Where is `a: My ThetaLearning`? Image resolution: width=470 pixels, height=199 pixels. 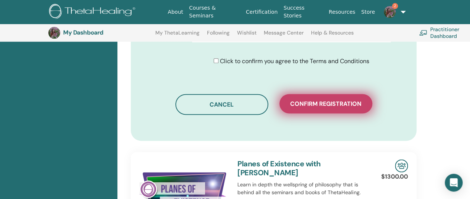
a: My ThetaLearning is located at coordinates (177, 36).